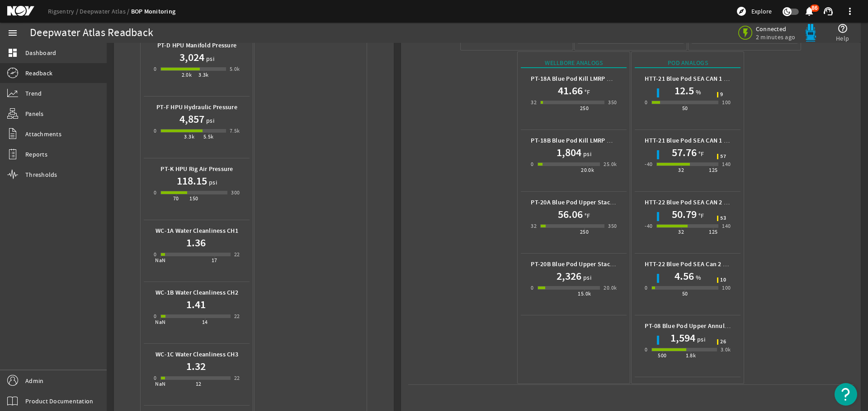 This screenshot has width=868, height=411. What do you see at coordinates (197, 230) in the screenshot?
I see `b: WC-1A Water Cleanliness CH1` at bounding box center [197, 230].